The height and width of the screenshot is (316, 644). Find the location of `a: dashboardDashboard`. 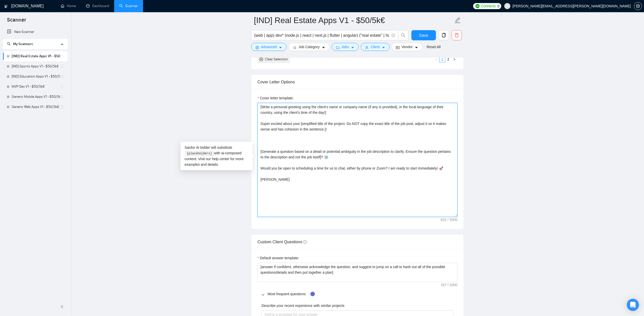

a: dashboardDashboard is located at coordinates (98, 6).